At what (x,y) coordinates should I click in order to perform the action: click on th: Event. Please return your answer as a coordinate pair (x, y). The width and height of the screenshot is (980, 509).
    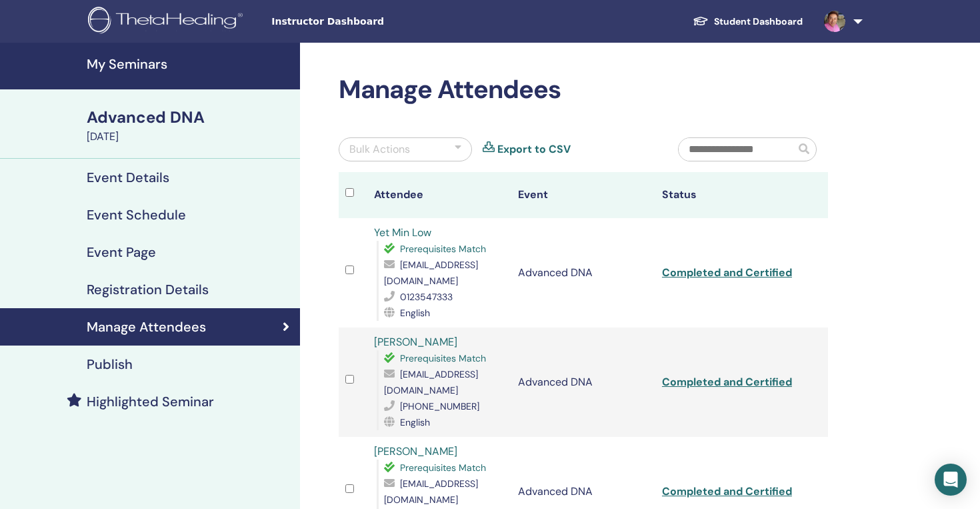
    Looking at the image, I should click on (583, 195).